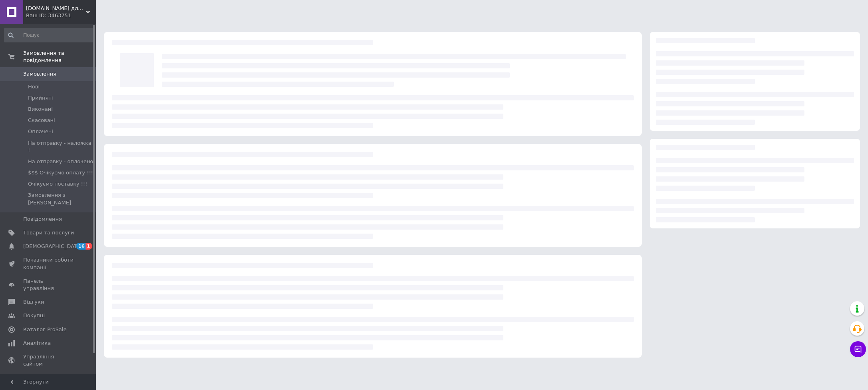 The image size is (868, 390). What do you see at coordinates (89, 246) in the screenshot?
I see `span: 1` at bounding box center [89, 246].